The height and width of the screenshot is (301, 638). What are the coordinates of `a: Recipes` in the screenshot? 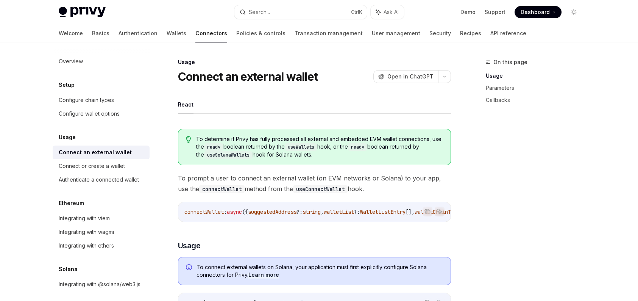 It's located at (471, 33).